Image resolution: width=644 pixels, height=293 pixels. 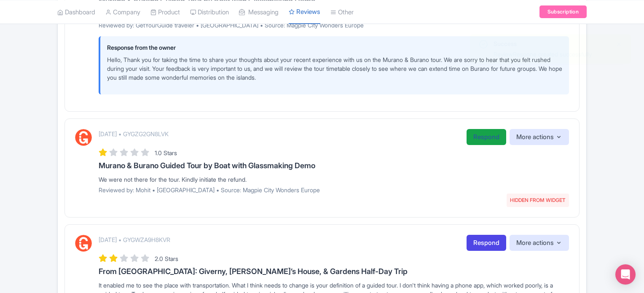 What do you see at coordinates (167, 258) in the screenshot?
I see `span: 2.0 Stars` at bounding box center [167, 258].